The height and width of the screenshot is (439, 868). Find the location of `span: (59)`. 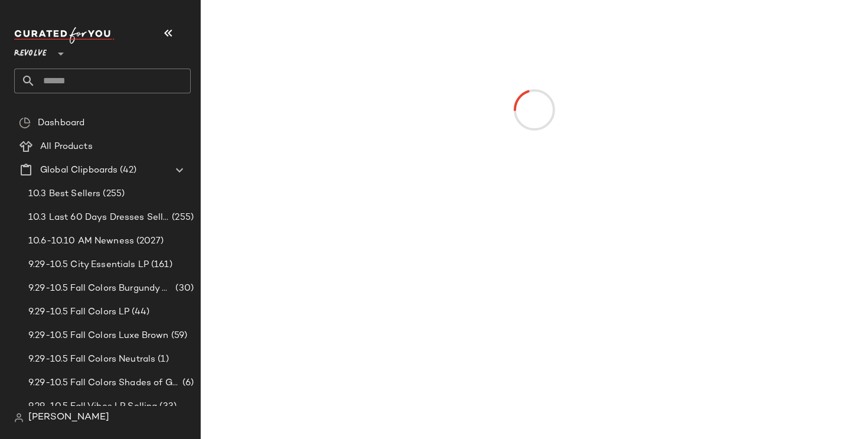

span: (59) is located at coordinates (179, 336).